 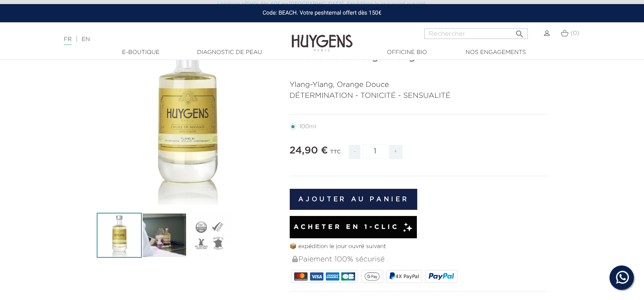 I want to click on img: VISA, so click(x=316, y=276).